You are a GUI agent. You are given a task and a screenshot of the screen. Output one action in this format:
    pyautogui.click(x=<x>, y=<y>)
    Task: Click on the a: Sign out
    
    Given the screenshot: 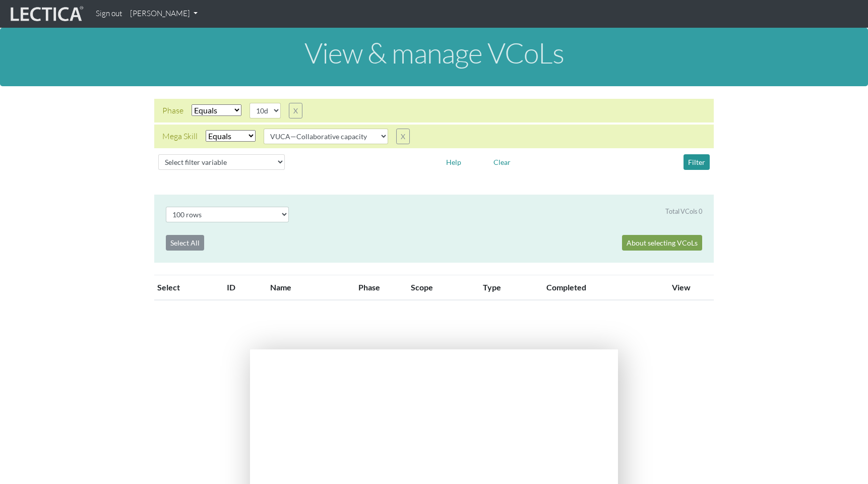 What is the action you would take?
    pyautogui.click(x=109, y=14)
    